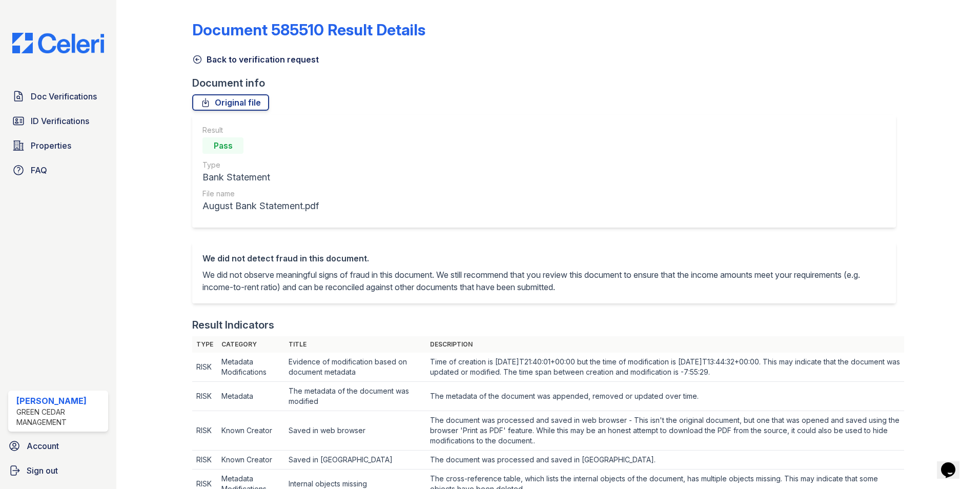 The width and height of the screenshot is (980, 489). I want to click on th: Type, so click(205, 344).